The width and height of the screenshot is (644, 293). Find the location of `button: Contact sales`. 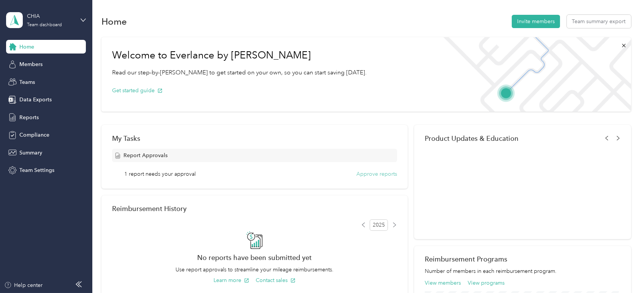

button: Contact sales is located at coordinates (275, 280).